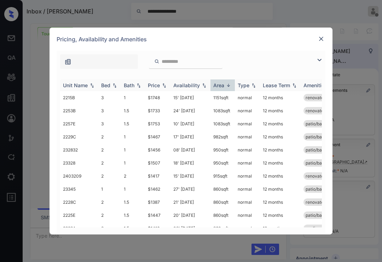  I want to click on td: $1467, so click(158, 137).